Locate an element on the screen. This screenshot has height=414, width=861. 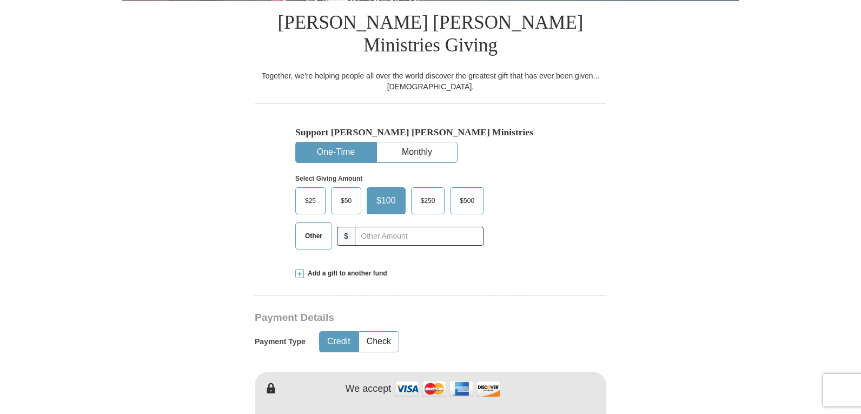
button: Credit is located at coordinates (338, 341).